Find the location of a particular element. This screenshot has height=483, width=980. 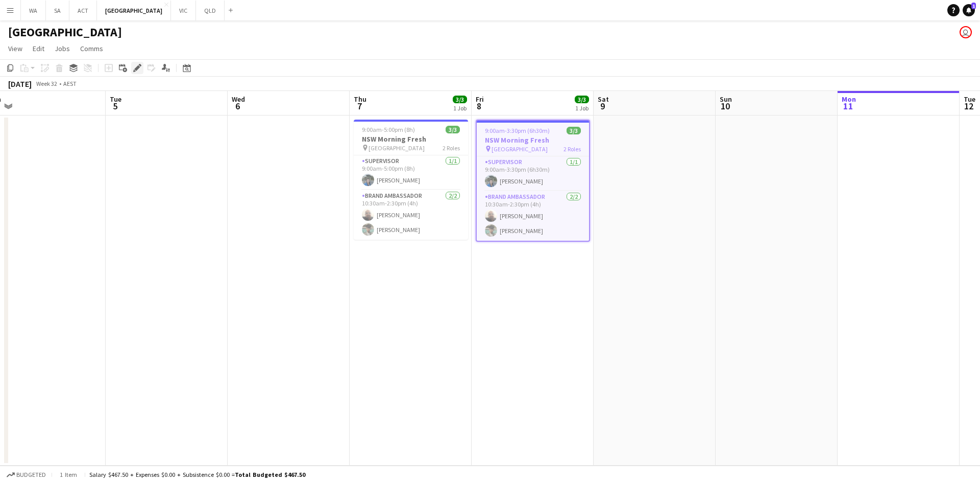

a: View is located at coordinates (15, 48).